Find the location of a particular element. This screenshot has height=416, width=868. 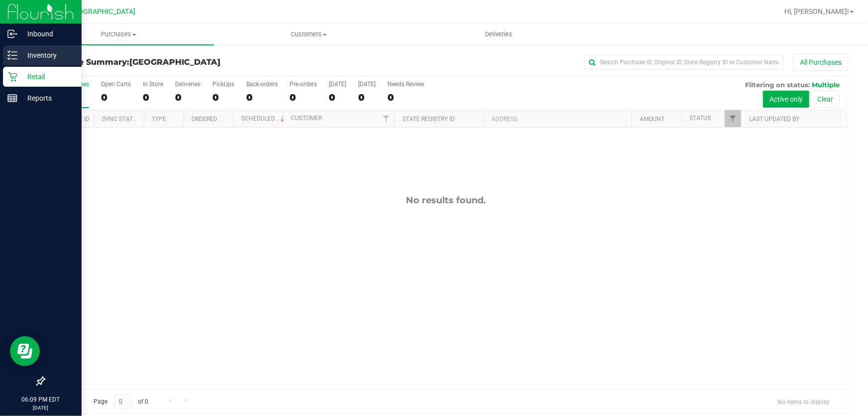

a: Scheduled is located at coordinates (263, 119).